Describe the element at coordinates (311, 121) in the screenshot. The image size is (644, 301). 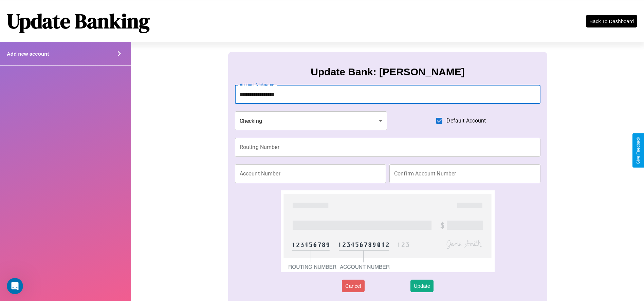
I see `div: Checking` at that location.